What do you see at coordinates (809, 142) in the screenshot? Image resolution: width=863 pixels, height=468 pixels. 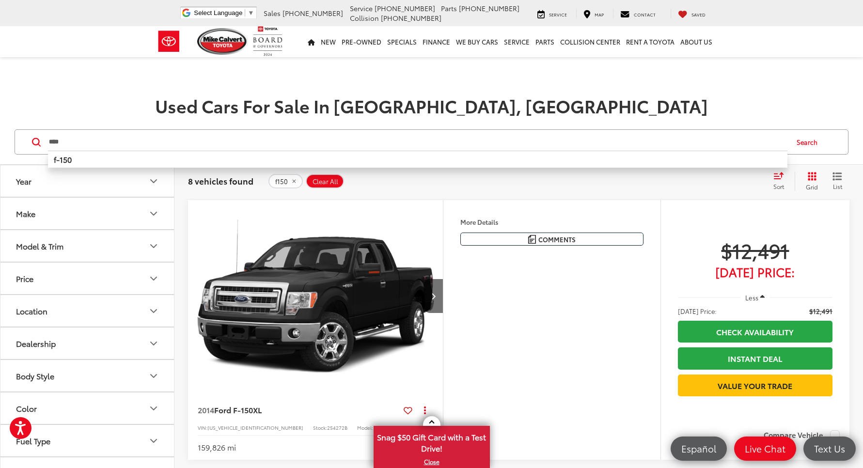 I see `button: Search` at bounding box center [809, 142].